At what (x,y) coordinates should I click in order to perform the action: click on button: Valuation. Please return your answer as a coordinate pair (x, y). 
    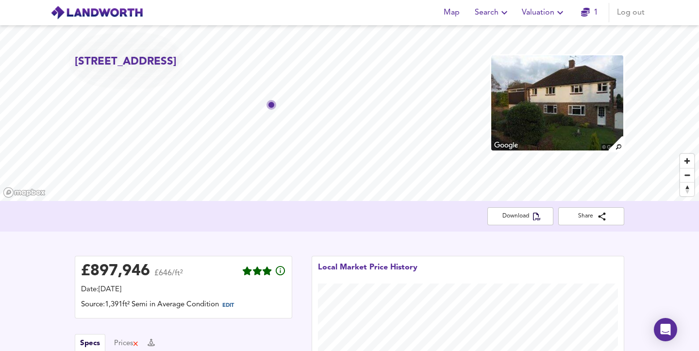
    Looking at the image, I should click on (544, 13).